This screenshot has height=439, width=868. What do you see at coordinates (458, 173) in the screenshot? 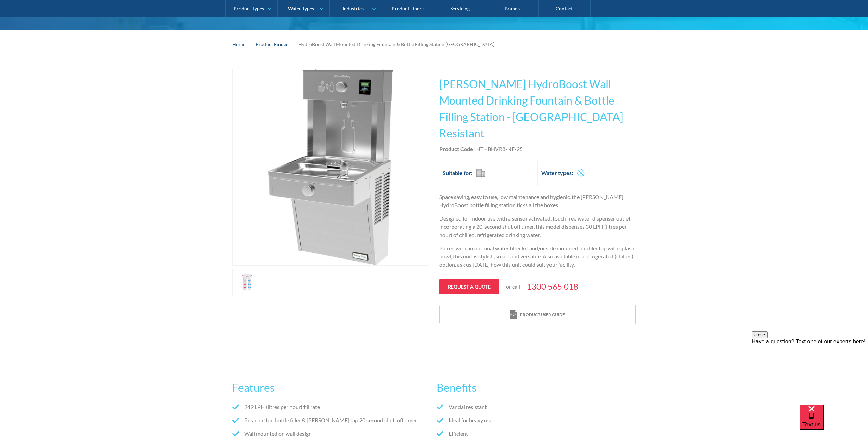
I see `h2: Suitable for:` at bounding box center [458, 173].